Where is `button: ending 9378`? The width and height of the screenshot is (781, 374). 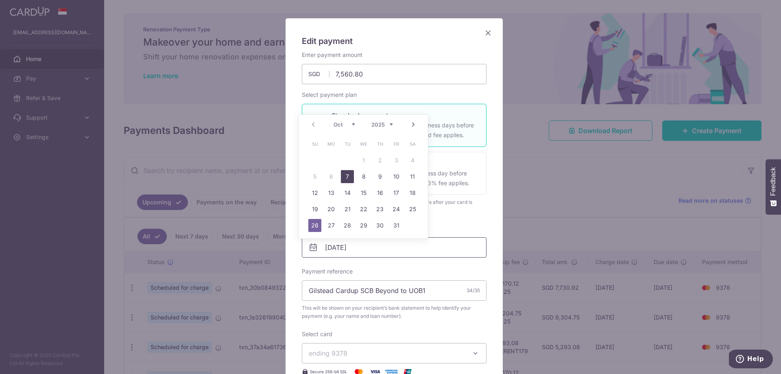
button: ending 9378 is located at coordinates (394, 353).